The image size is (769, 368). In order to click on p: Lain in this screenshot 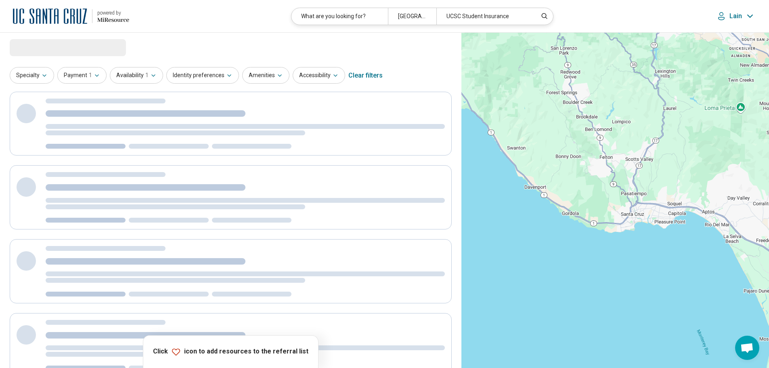, I will do `click(735, 16)`.